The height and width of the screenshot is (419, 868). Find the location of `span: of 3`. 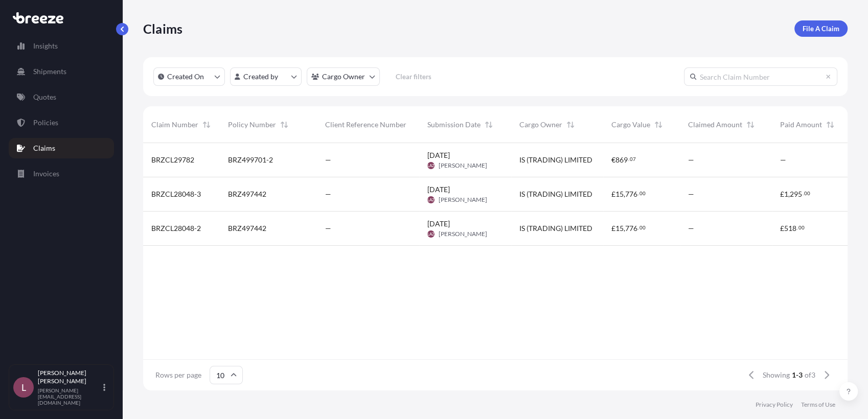

span: of 3 is located at coordinates (810, 375).